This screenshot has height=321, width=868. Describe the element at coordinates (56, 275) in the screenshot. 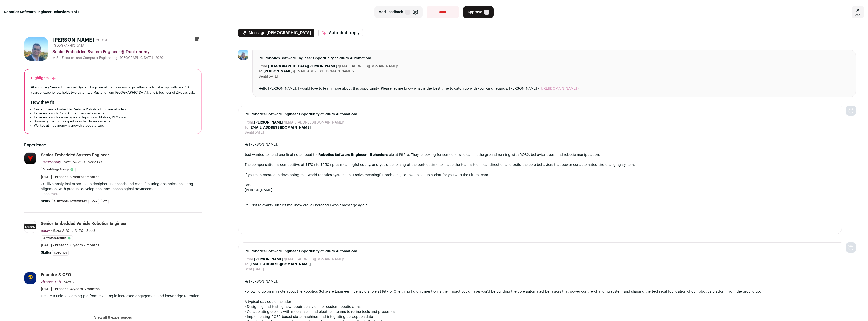

I see `div: Founder & CEO` at that location.